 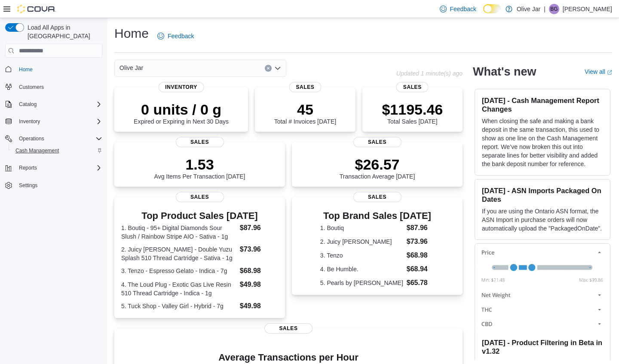 I want to click on a: Cash Management, so click(x=37, y=151).